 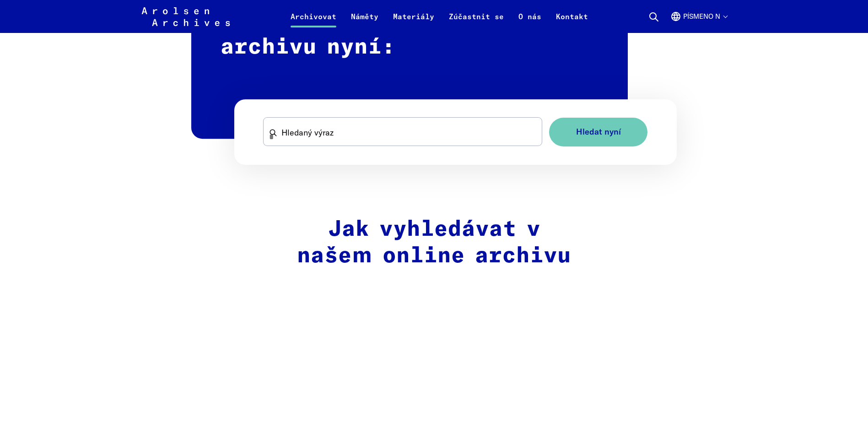 What do you see at coordinates (314, 22) in the screenshot?
I see `a: Archivovat` at bounding box center [314, 22].